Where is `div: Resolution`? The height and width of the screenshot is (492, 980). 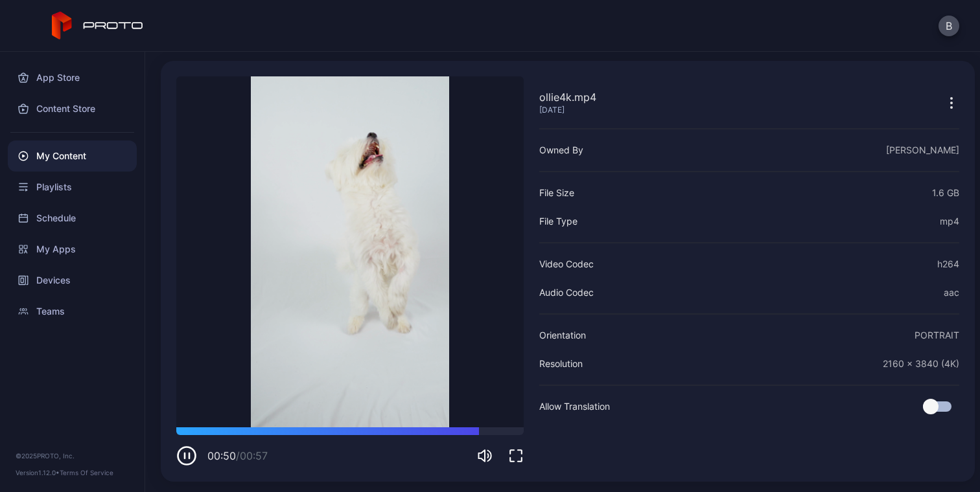
div: Resolution is located at coordinates (560, 364).